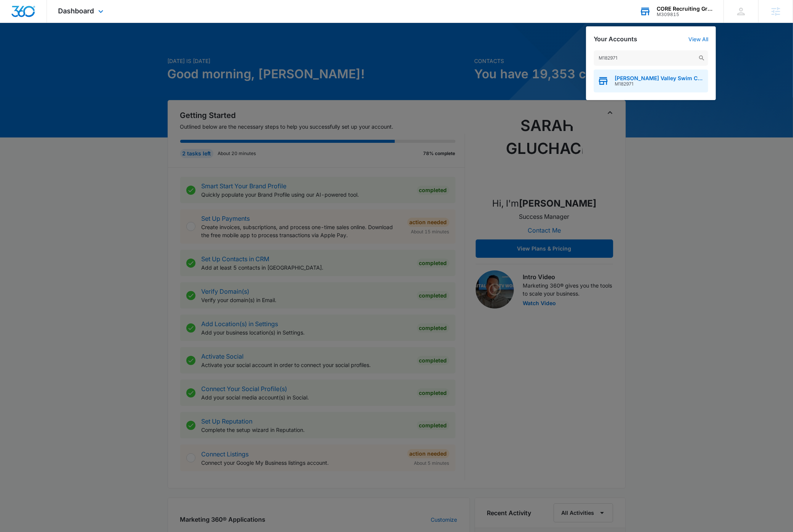  Describe the element at coordinates (685, 15) in the screenshot. I see `div: account id` at that location.